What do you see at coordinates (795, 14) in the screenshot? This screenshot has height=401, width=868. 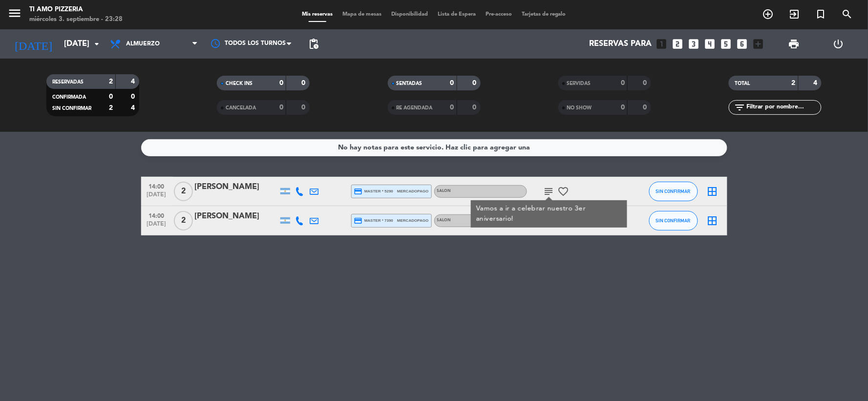 I see `span: WALK IN` at bounding box center [795, 14].